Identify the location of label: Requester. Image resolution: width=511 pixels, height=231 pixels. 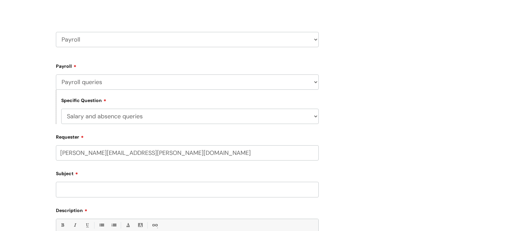
(187, 136).